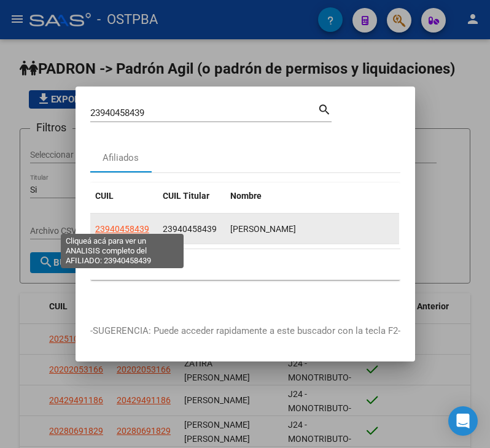  What do you see at coordinates (121, 158) in the screenshot?
I see `div: Afiliados` at bounding box center [121, 158].